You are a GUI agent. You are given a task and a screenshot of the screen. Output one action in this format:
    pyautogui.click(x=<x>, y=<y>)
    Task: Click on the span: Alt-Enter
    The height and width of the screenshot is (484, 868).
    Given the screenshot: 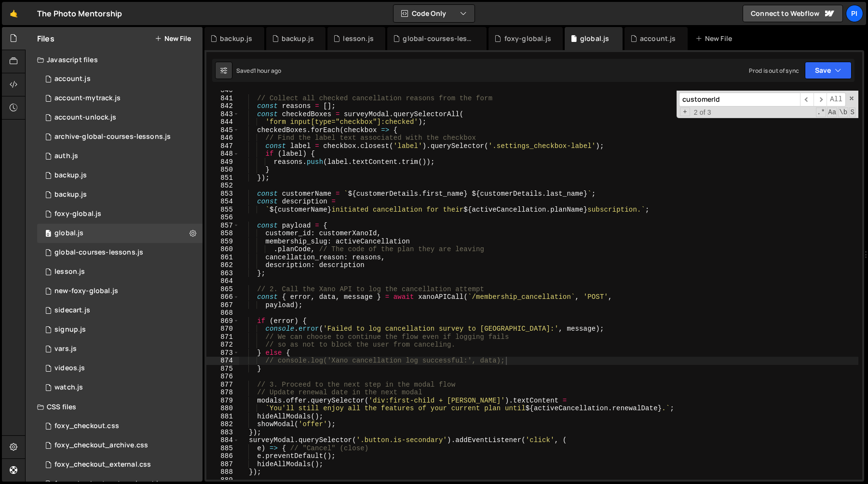 What is the action you would take?
    pyautogui.click(x=836, y=100)
    